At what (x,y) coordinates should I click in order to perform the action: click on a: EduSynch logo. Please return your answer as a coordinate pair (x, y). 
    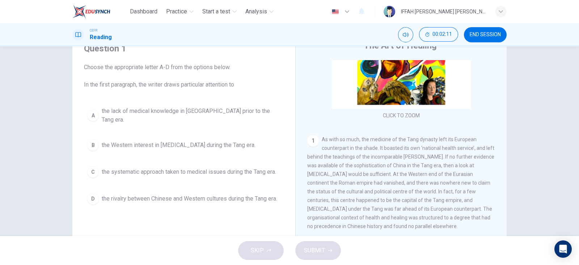
    Looking at the image, I should click on (100, 12).